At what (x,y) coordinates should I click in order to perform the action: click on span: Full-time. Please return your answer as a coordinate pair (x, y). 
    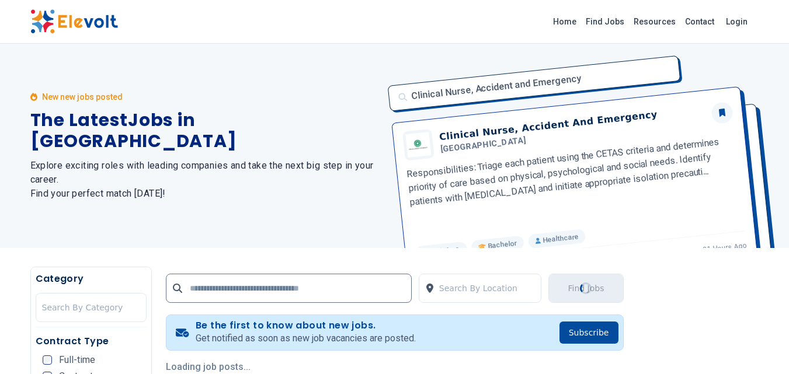
    Looking at the image, I should click on (77, 360).